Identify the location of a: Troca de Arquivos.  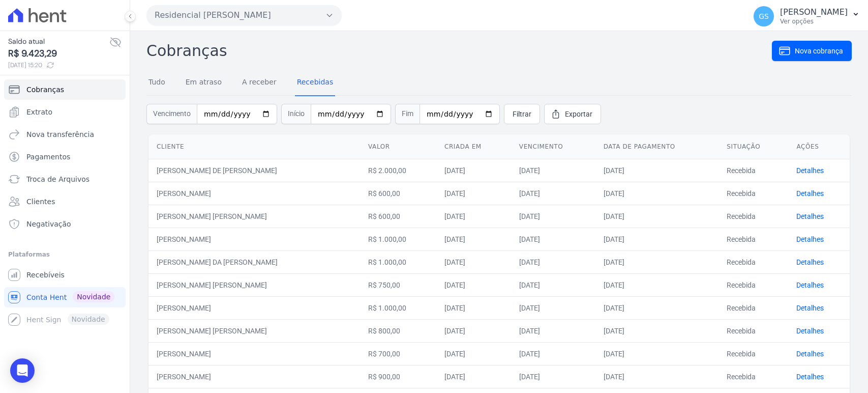
(64, 179).